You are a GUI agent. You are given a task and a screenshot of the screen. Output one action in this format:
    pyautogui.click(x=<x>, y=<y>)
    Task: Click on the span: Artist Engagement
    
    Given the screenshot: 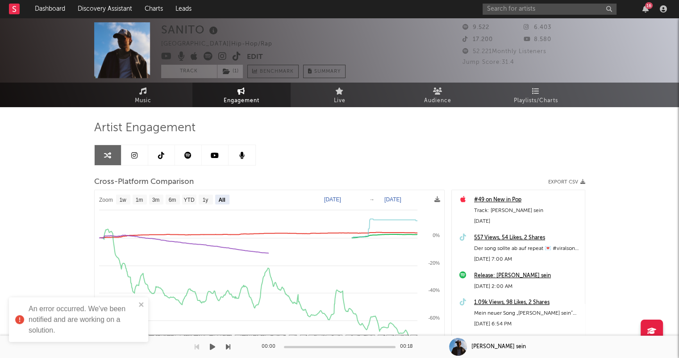 What is the action you would take?
    pyautogui.click(x=145, y=128)
    